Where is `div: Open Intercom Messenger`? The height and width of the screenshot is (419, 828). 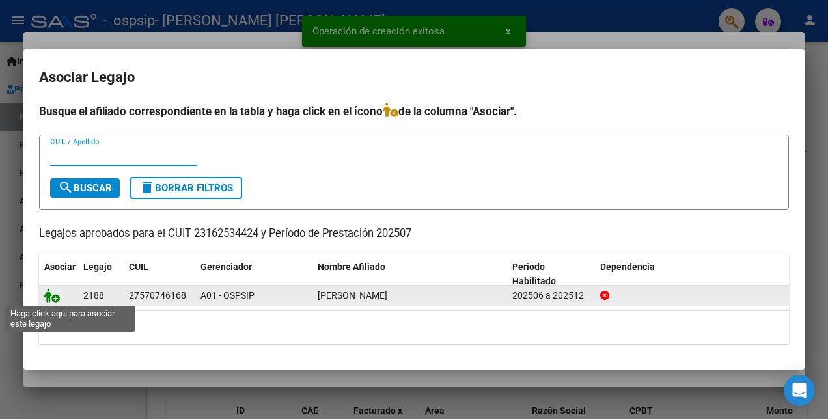 div: Open Intercom Messenger is located at coordinates (799, 390).